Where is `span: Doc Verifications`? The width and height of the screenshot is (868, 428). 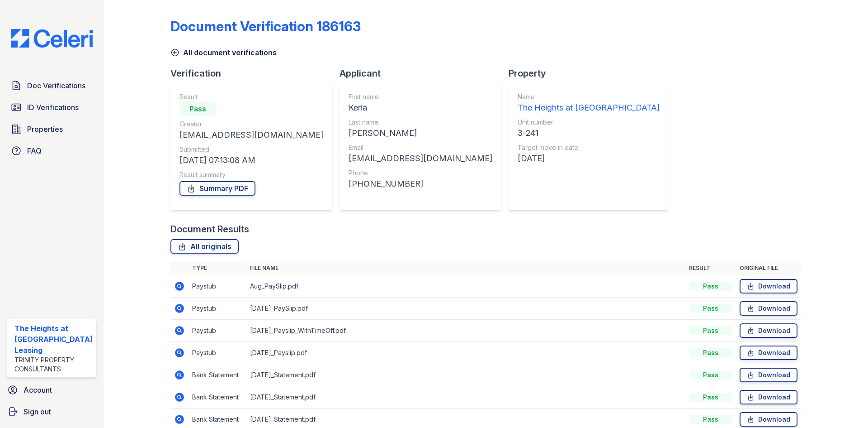 span: Doc Verifications is located at coordinates (56, 86).